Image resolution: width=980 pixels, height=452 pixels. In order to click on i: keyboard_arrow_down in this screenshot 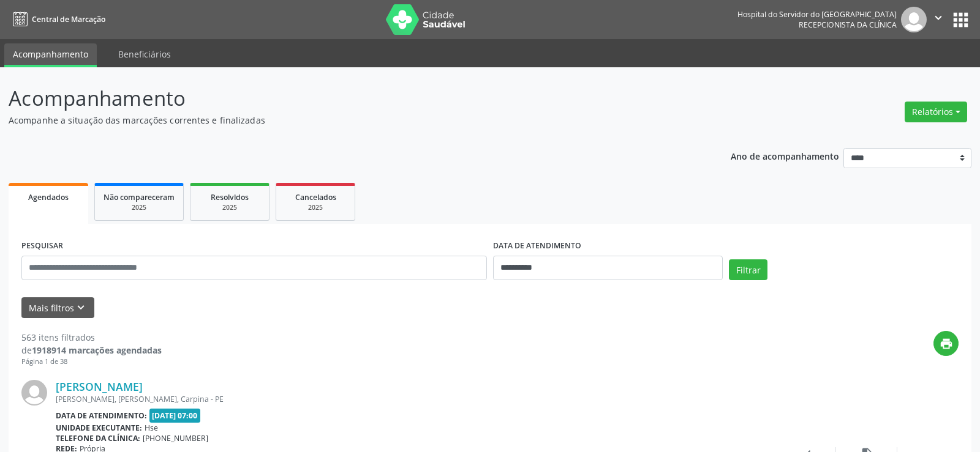, I will do `click(81, 308)`.